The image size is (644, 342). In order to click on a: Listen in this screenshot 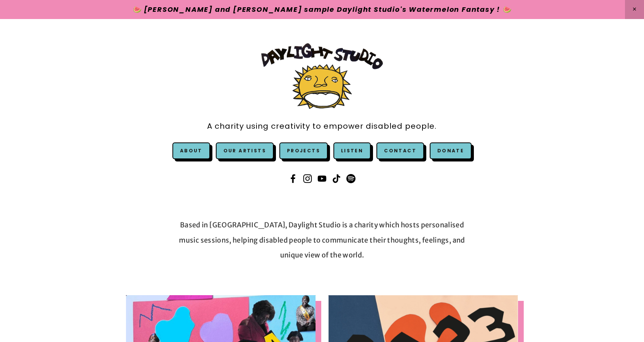, I will do `click(352, 150)`.